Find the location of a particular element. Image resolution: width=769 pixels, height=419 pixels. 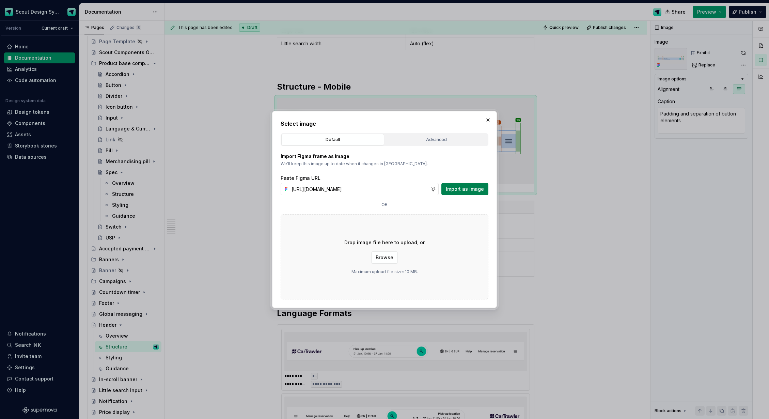

label: Paste Figma URL is located at coordinates (301, 178).